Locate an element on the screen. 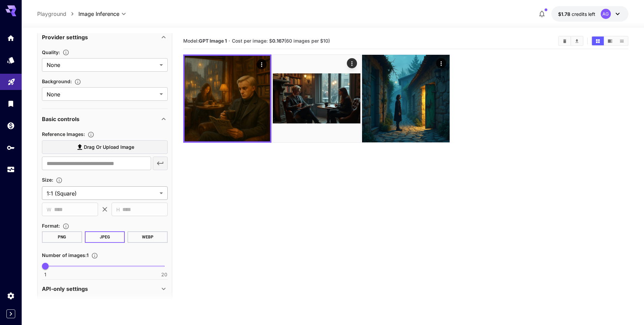 Image resolution: width=644 pixels, height=325 pixels. span: 20 is located at coordinates (164, 275).